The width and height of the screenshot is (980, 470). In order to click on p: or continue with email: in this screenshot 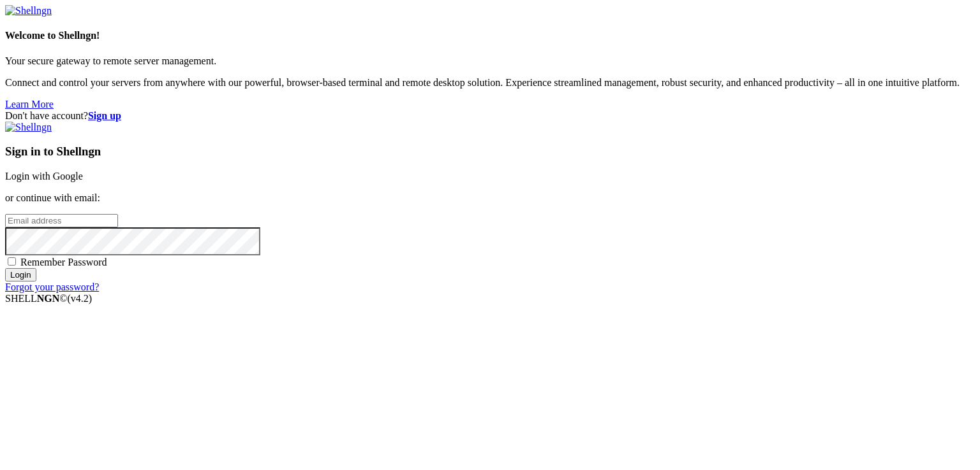, I will do `click(490, 198)`.